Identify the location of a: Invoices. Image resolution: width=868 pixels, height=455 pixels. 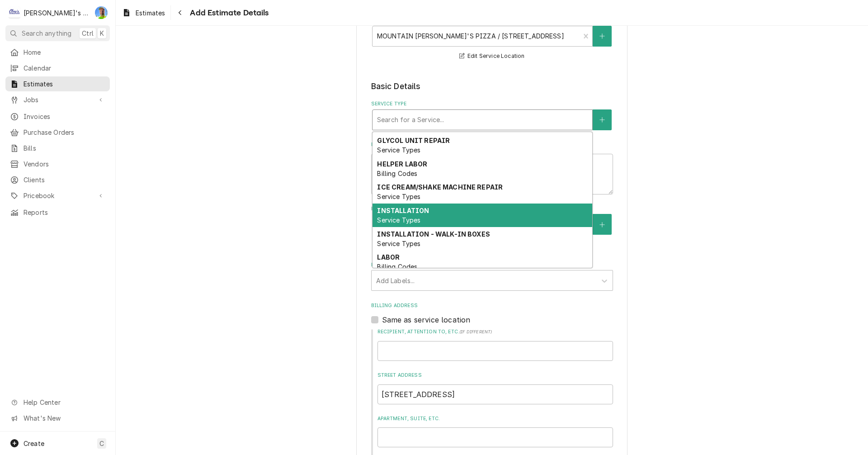
(57, 116).